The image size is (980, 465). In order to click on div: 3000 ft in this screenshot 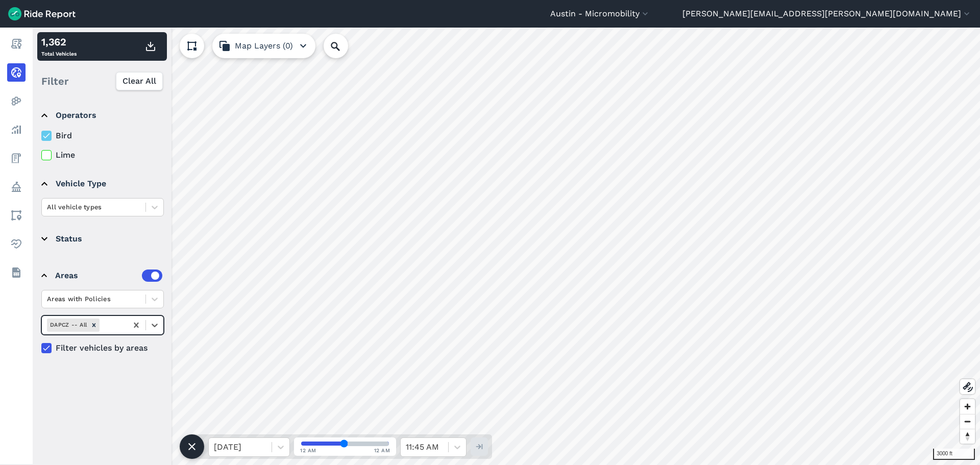, I will do `click(954, 454)`.